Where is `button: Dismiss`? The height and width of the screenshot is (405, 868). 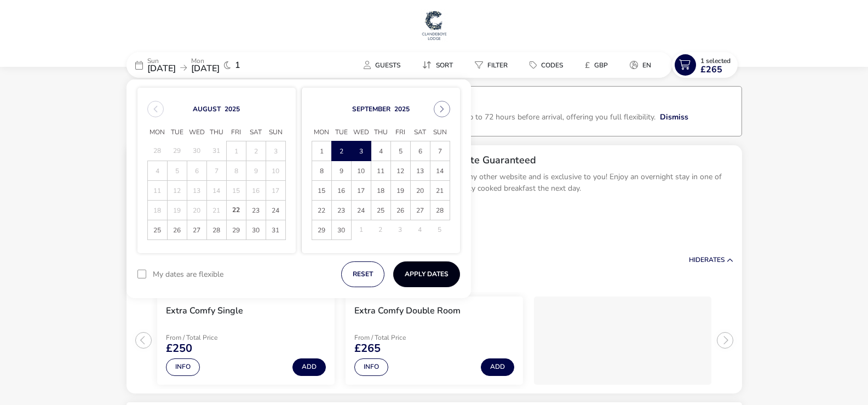
button: Dismiss is located at coordinates (674, 116).